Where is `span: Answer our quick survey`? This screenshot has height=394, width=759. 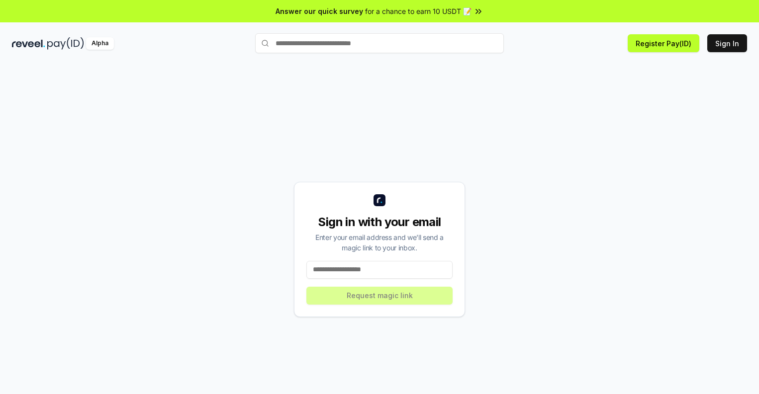 span: Answer our quick survey is located at coordinates (319, 11).